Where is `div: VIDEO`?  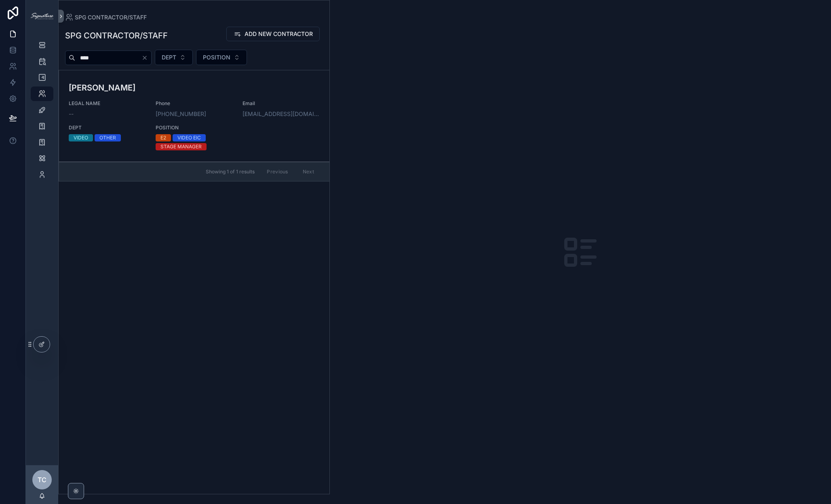 div: VIDEO is located at coordinates (81, 137).